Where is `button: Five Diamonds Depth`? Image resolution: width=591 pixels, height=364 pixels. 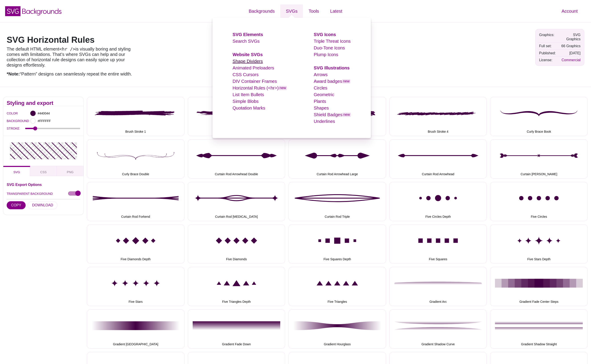 button: Five Diamonds Depth is located at coordinates (136, 244).